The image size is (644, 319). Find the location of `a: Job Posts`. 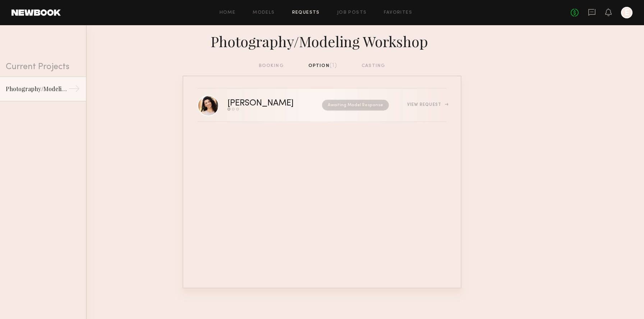

a: Job Posts is located at coordinates (352, 13).